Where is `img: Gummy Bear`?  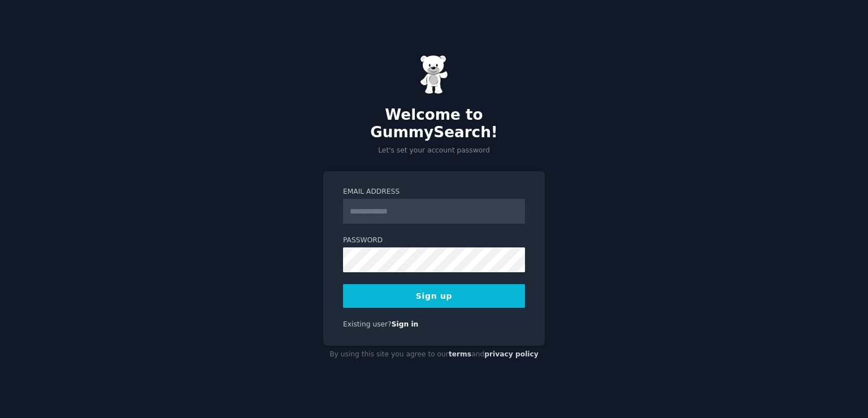
img: Gummy Bear is located at coordinates (434, 74).